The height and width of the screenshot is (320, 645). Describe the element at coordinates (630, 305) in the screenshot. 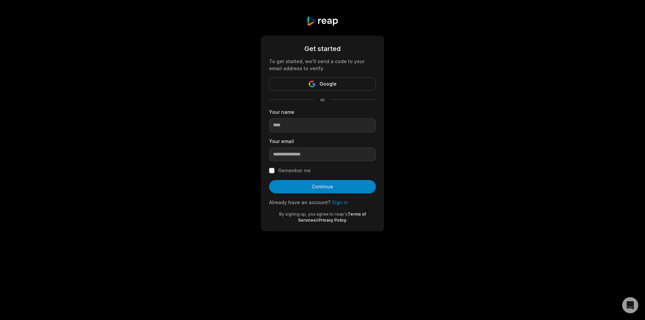

I see `div: Open Intercom Messenger` at that location.